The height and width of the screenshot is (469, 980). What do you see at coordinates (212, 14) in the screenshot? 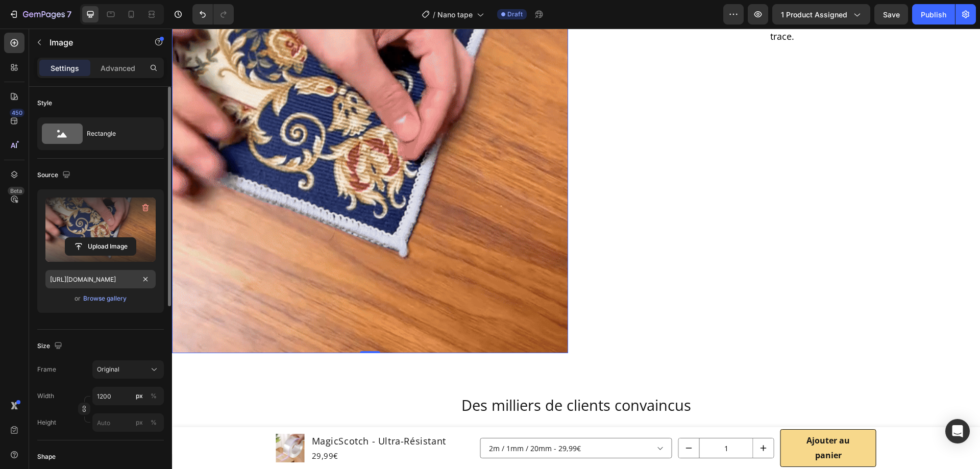
I see `div: Undo/Redo` at bounding box center [212, 14].